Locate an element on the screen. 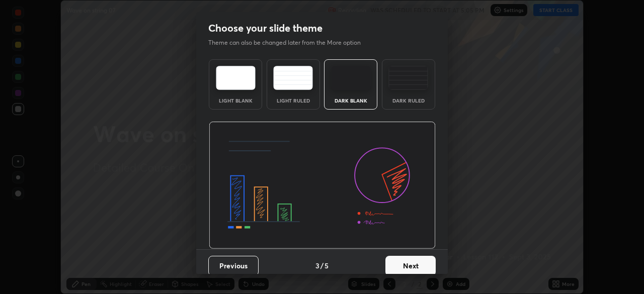 The width and height of the screenshot is (644, 294). img: darkRuledTheme.de295e13.svg is located at coordinates (408, 78).